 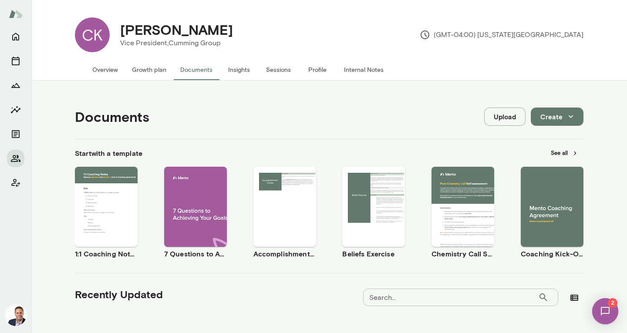 What do you see at coordinates (112, 117) in the screenshot?
I see `h4: Documents` at bounding box center [112, 117].